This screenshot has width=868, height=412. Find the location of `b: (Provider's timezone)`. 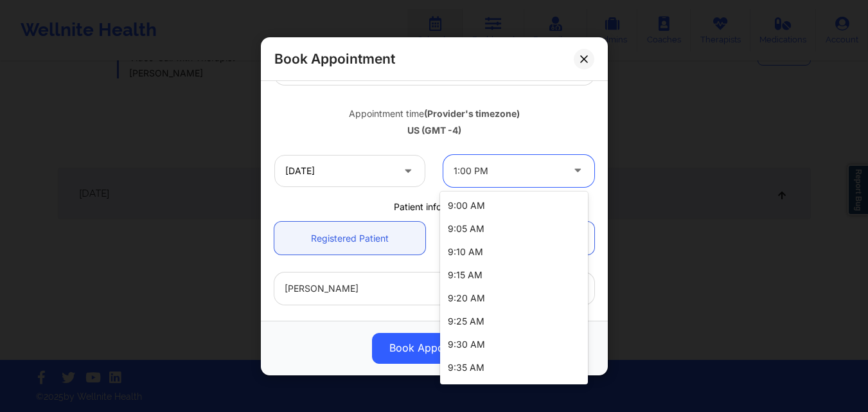

b: (Provider's timezone) is located at coordinates (471, 112).